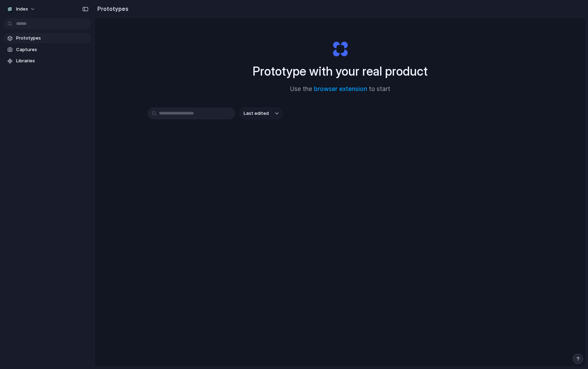  Describe the element at coordinates (52, 38) in the screenshot. I see `span: Prototypes` at that location.